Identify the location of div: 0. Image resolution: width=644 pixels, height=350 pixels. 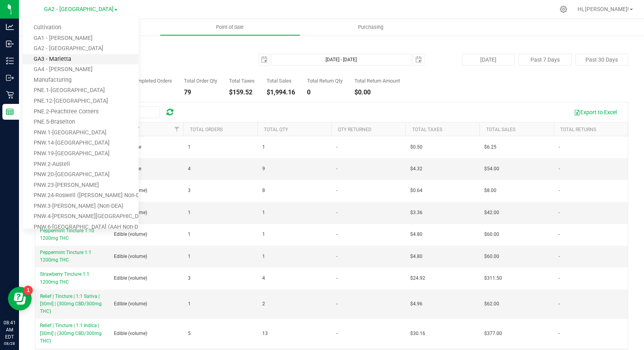
(325, 92).